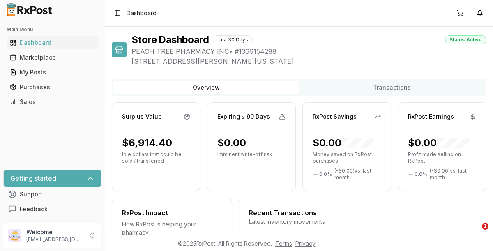  Describe the element at coordinates (172, 228) in the screenshot. I see `div: How RxPost is helping your pharmacy` at that location.